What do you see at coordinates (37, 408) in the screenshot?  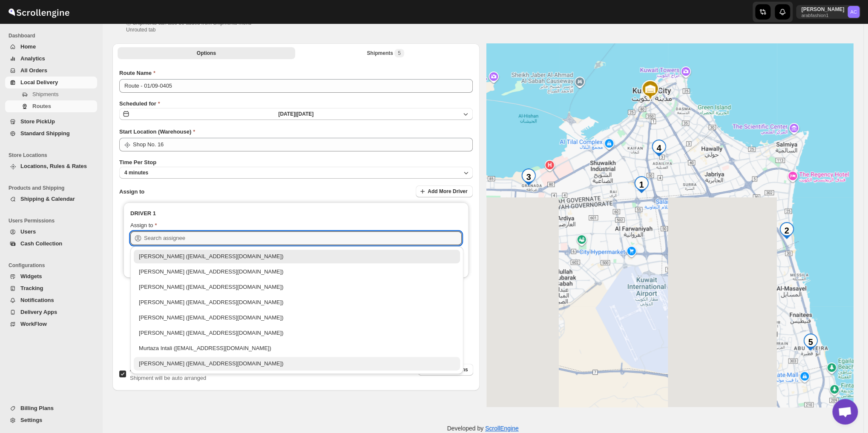 I see `span: Billing Plans` at bounding box center [37, 408].